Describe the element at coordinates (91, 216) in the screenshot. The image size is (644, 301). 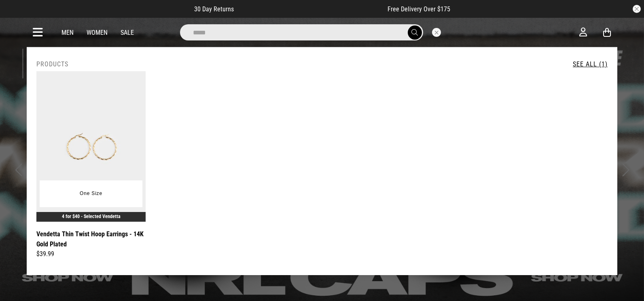
I see `a: 4 for $40 - Selected Vendetta` at that location.